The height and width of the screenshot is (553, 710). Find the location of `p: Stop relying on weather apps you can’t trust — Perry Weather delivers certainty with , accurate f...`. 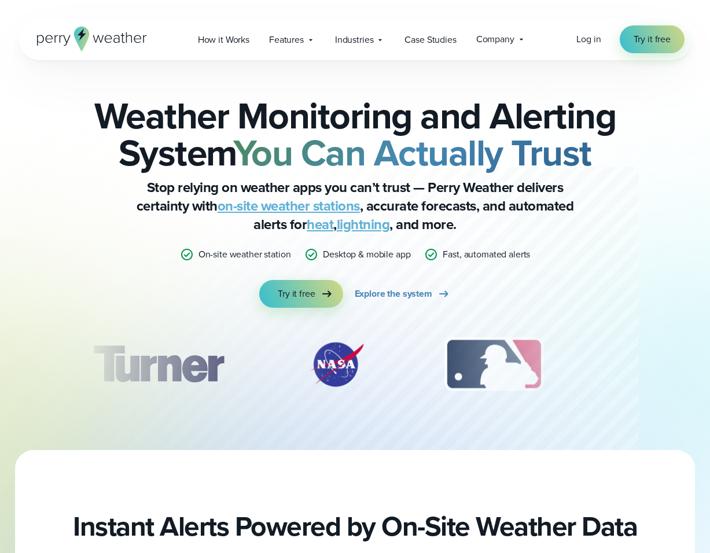

p: Stop relying on weather apps you can’t trust — Perry Weather delivers certainty with , accurate f... is located at coordinates (355, 206).